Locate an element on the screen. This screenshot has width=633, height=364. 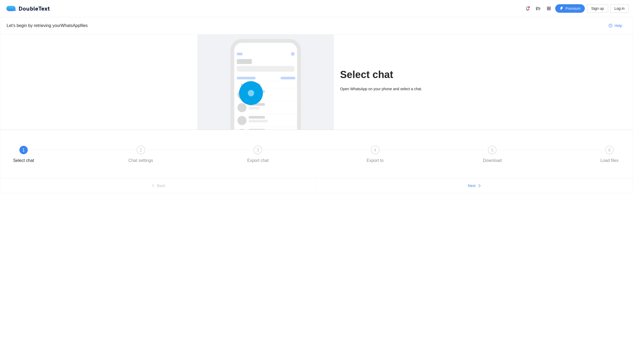
button: appstore is located at coordinates (549, 9).